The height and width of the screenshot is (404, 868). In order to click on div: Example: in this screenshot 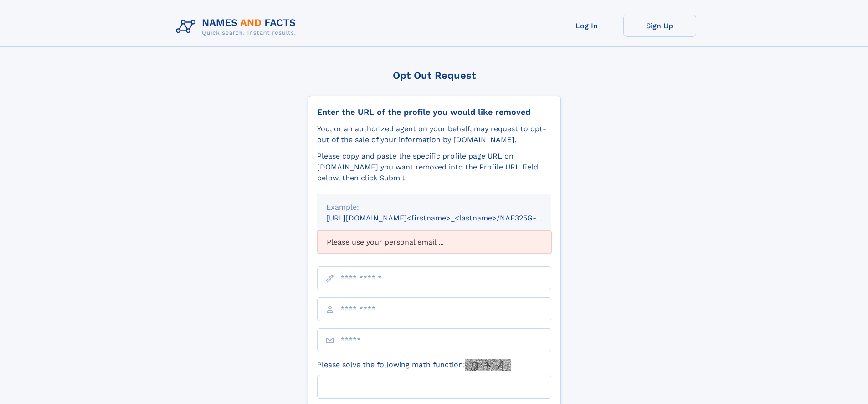, I will do `click(434, 208)`.